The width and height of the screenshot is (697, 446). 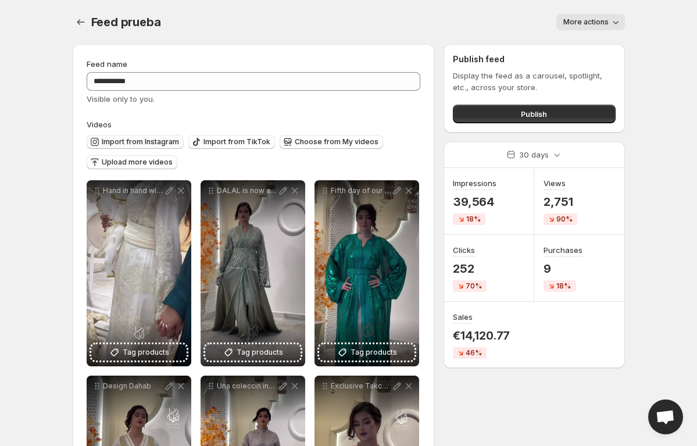 I want to click on span: 90%, so click(x=565, y=219).